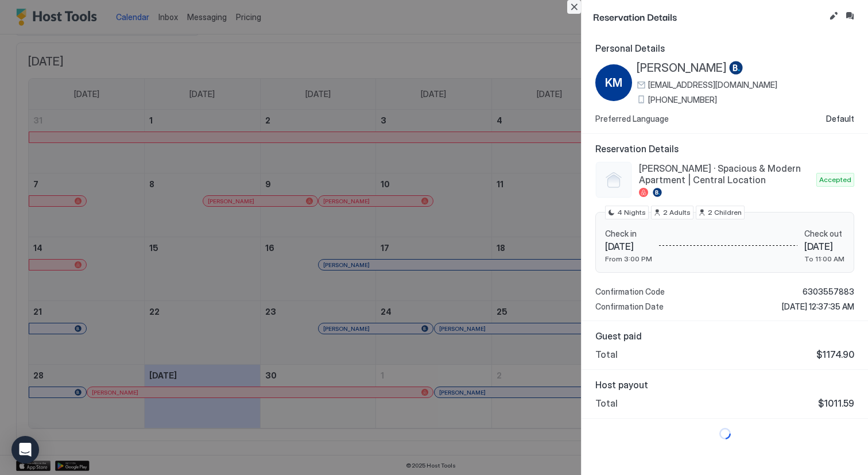 This screenshot has height=475, width=868. What do you see at coordinates (614, 82) in the screenshot?
I see `span: KM` at bounding box center [614, 82].